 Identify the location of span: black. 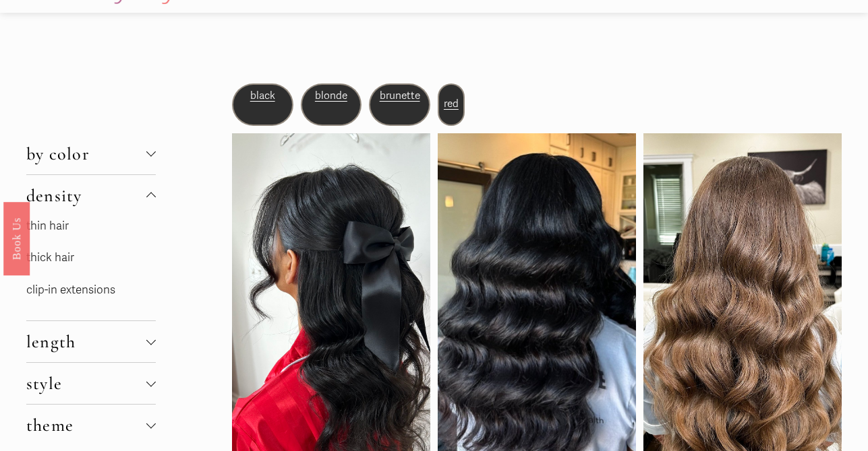
(262, 96).